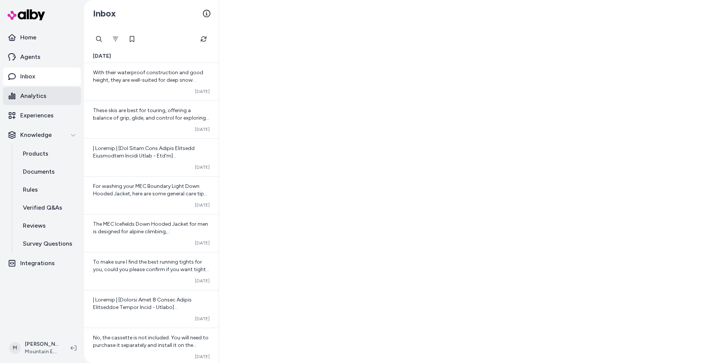 This screenshot has width=720, height=363. I want to click on a: Inbox, so click(42, 77).